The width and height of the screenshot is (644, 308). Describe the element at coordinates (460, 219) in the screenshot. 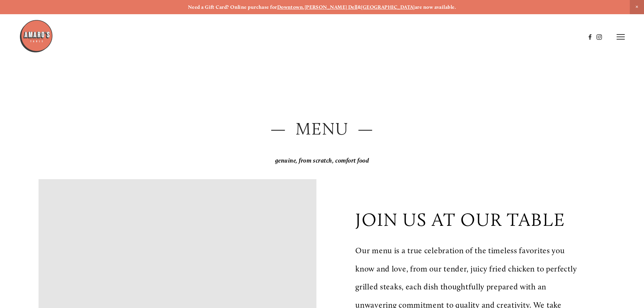

I see `p: join us at our table` at that location.